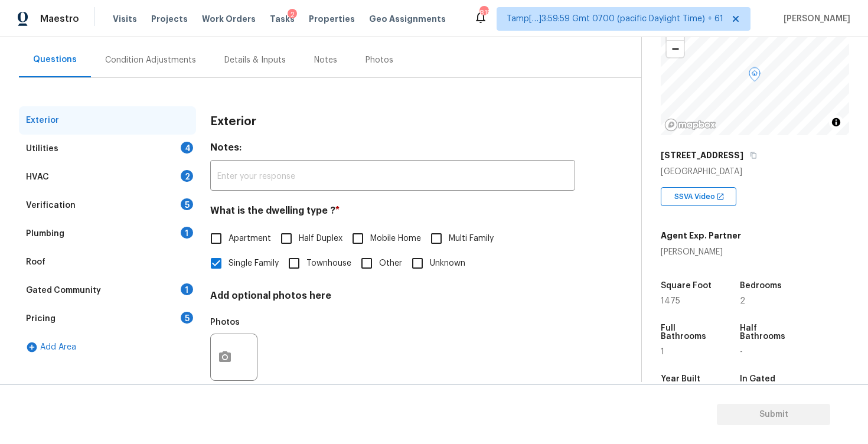  Describe the element at coordinates (393, 150) in the screenshot. I see `h4: Notes:` at that location.